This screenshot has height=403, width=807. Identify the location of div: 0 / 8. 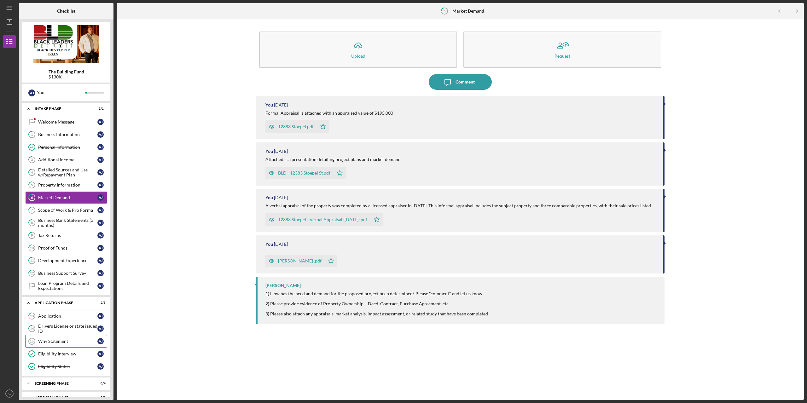
(100, 398).